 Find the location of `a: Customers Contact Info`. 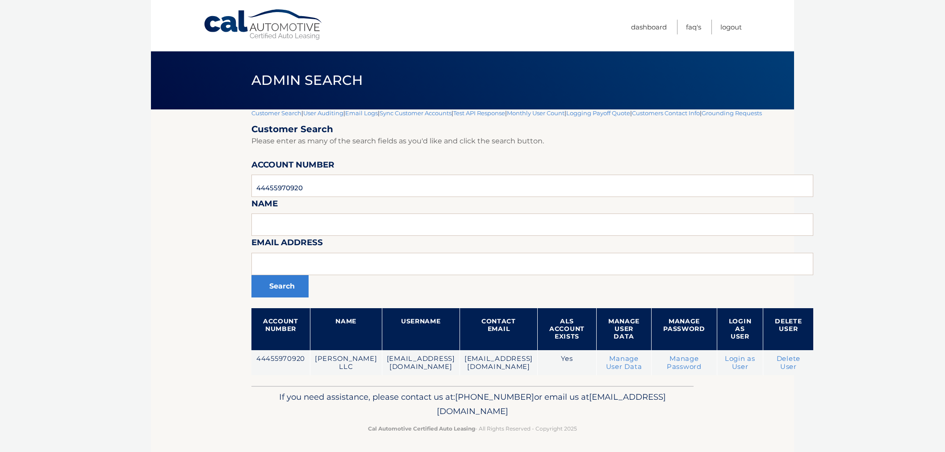

a: Customers Contact Info is located at coordinates (666, 113).